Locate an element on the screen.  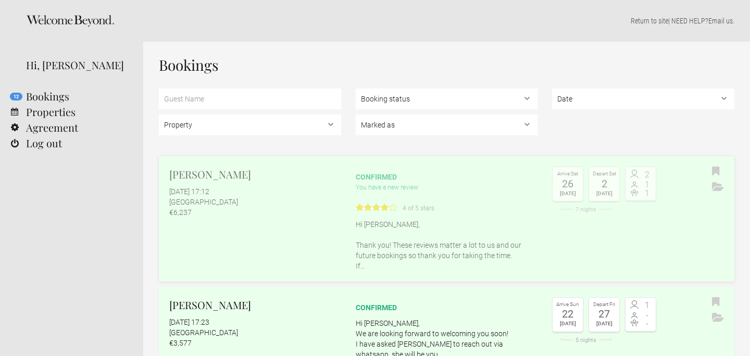
div: 22 is located at coordinates (567, 314).